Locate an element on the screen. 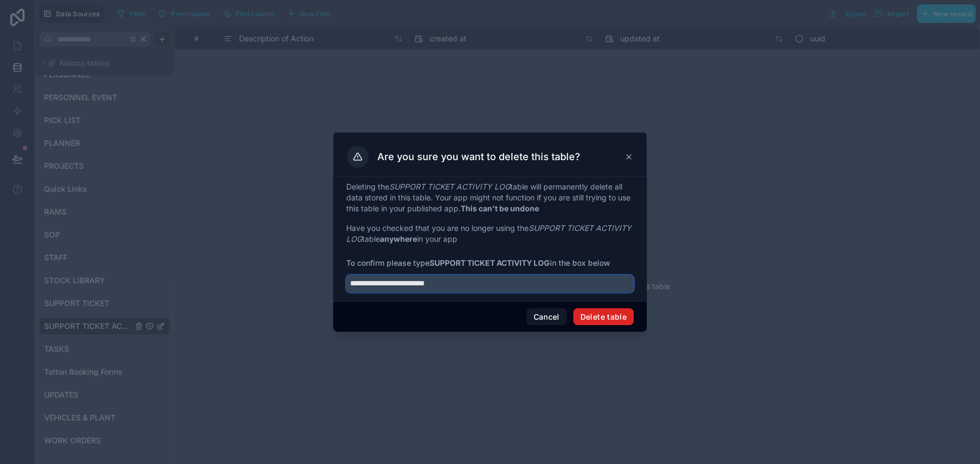  button: Delete table is located at coordinates (603, 317).